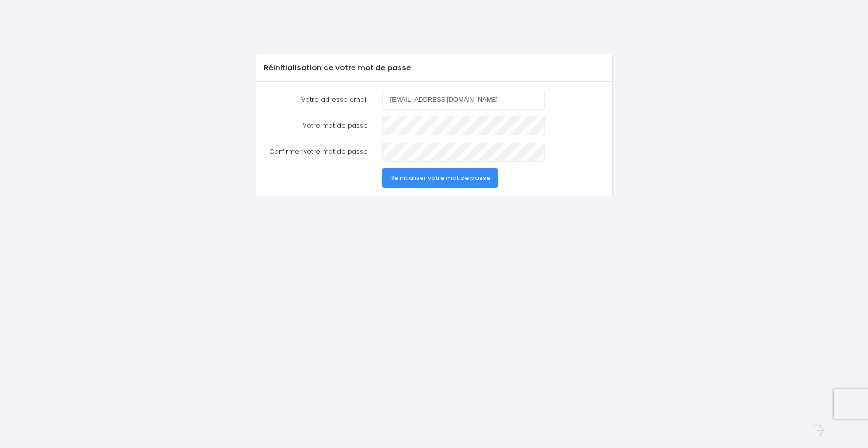  I want to click on div: Réinitialisation de votre mot de passe, so click(434, 68).